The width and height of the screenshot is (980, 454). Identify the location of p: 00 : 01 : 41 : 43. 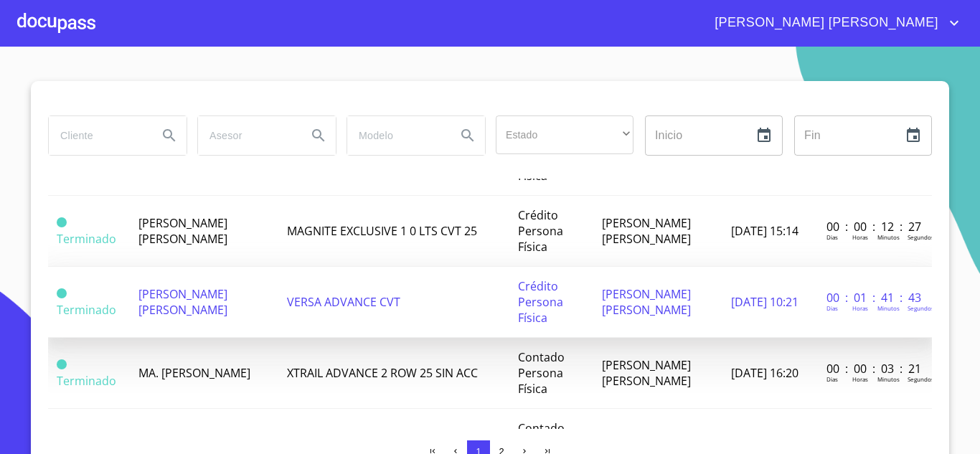
(875, 298).